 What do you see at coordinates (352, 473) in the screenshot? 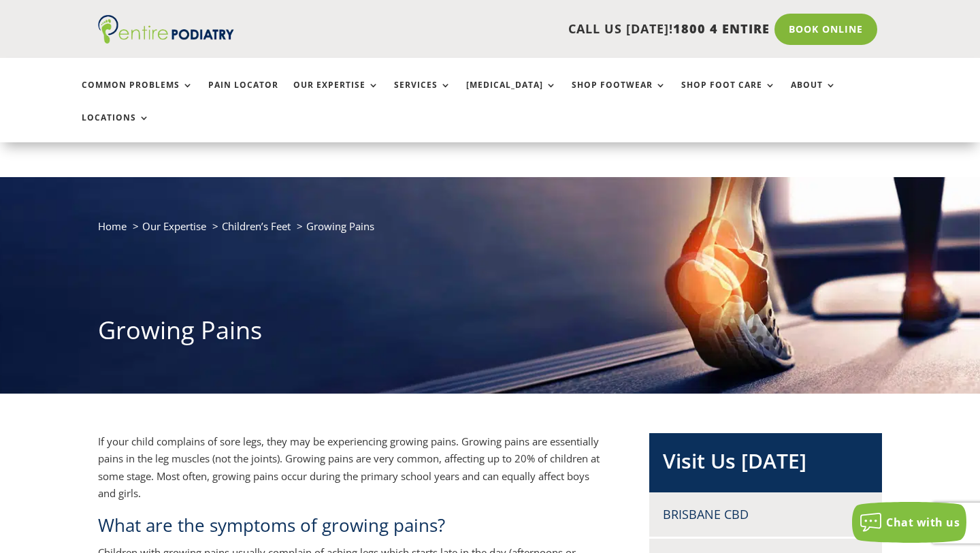
I see `p: If your child complains of sore legs, they may be experiencing growing pains. Growing pains are e...` at bounding box center [352, 473].